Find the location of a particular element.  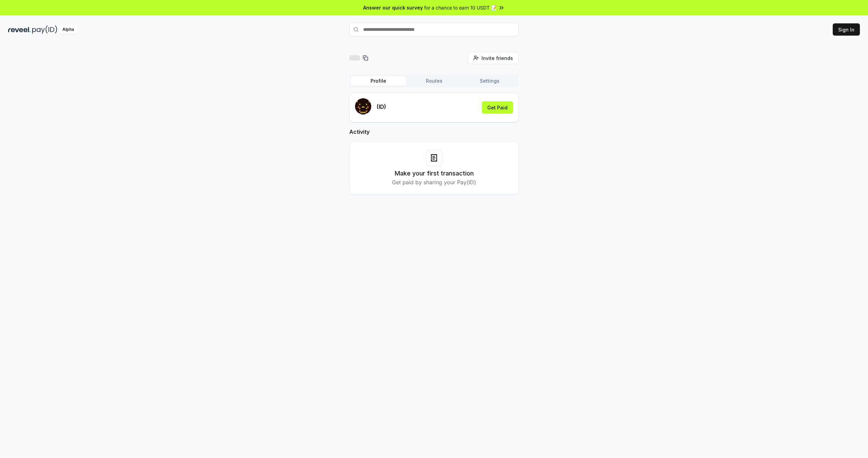

button: Invite friends is located at coordinates (493, 58).